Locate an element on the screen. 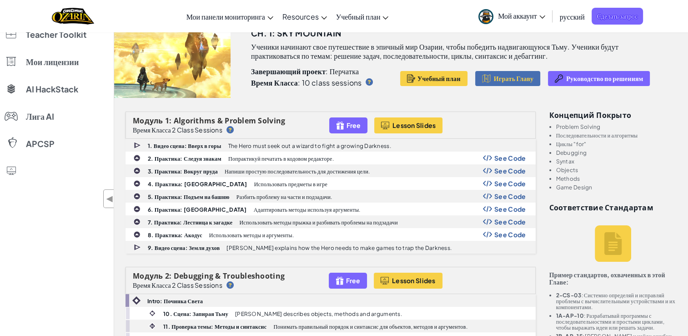 Image resolution: width=688 pixels, height=336 pixels. img: IconInteractive.svg is located at coordinates (152, 326).